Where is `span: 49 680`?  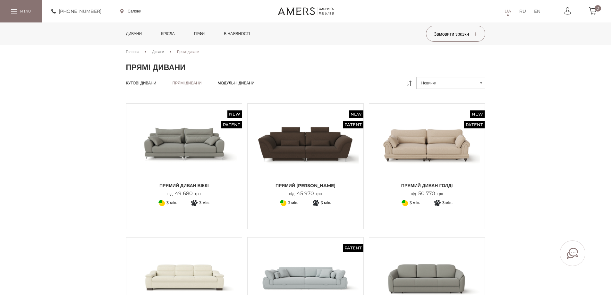 span: 49 680 is located at coordinates (184, 193).